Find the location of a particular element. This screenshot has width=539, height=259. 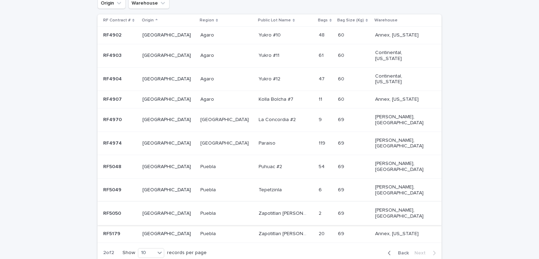

p: Kolla Bolcha #7 is located at coordinates (277, 99).